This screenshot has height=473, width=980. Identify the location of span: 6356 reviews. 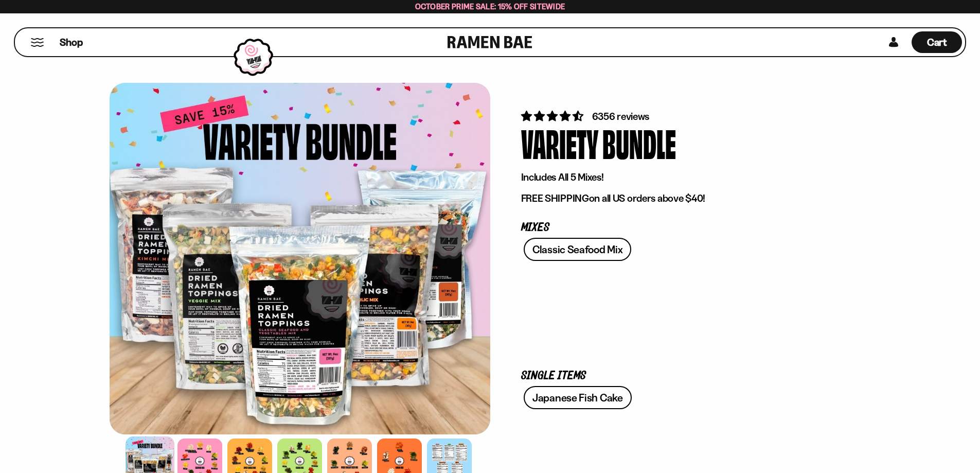
(621, 116).